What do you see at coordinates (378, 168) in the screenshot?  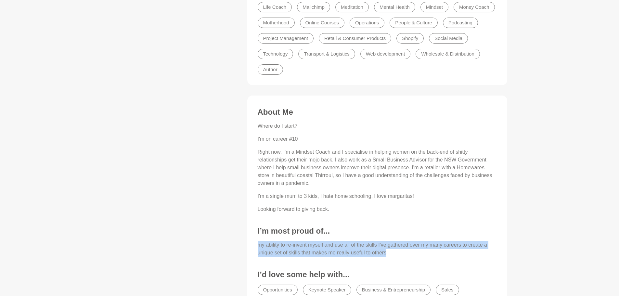 I see `p: Right now, I'm a Mindset Coach and I specialise in helping women on the back-end of shitty relati...` at bounding box center [378, 168].